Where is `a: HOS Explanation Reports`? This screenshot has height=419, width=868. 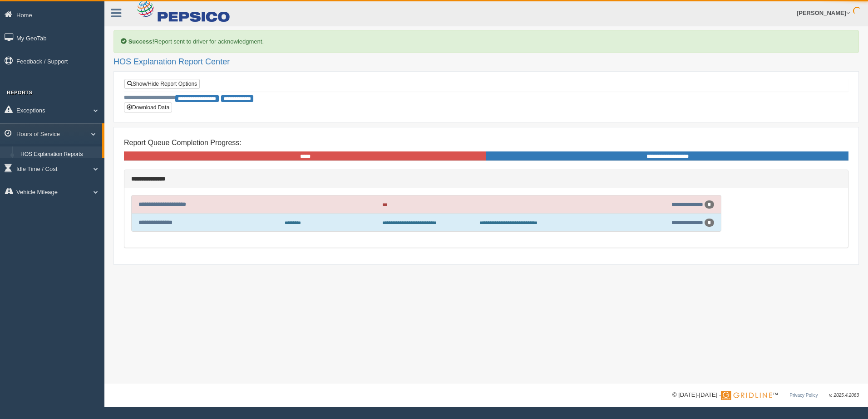
a: HOS Explanation Reports is located at coordinates (59, 155).